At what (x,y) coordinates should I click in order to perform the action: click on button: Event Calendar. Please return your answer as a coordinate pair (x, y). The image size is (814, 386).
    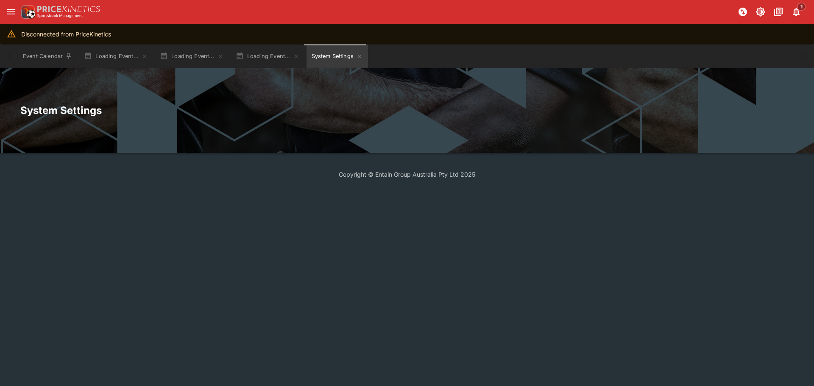
    Looking at the image, I should click on (47, 56).